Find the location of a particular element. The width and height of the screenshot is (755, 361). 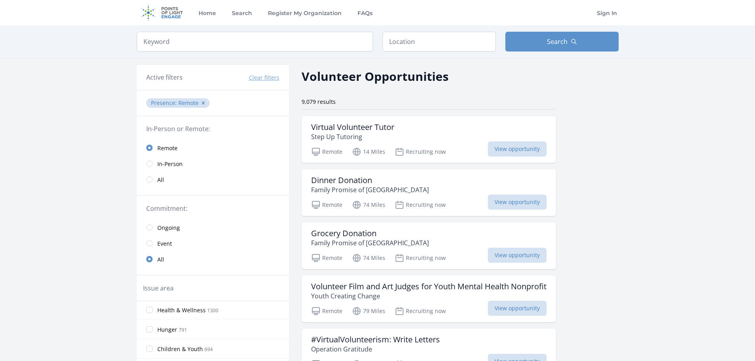

h3: Grocery Donation is located at coordinates (370, 233).